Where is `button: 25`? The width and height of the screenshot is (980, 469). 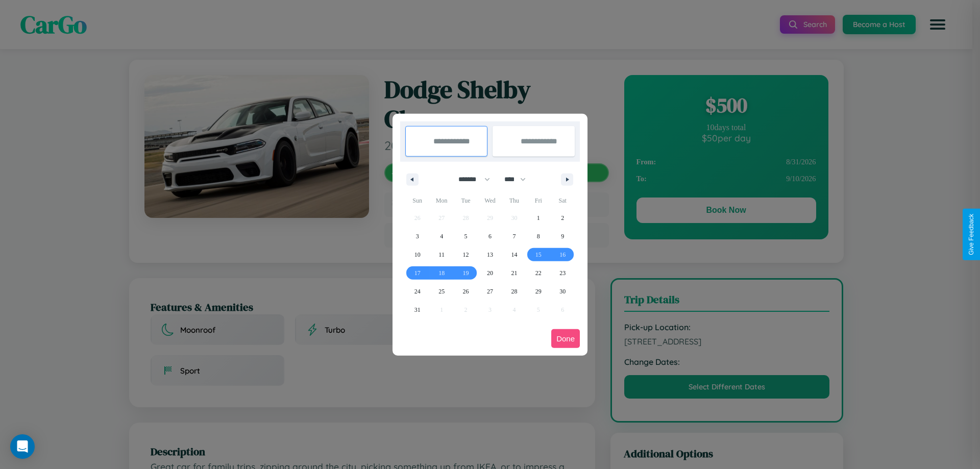
button: 25 is located at coordinates (441, 291).